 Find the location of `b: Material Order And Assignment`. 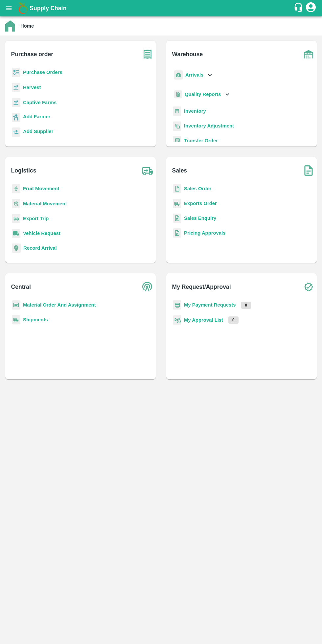

b: Material Order And Assignment is located at coordinates (59, 305).